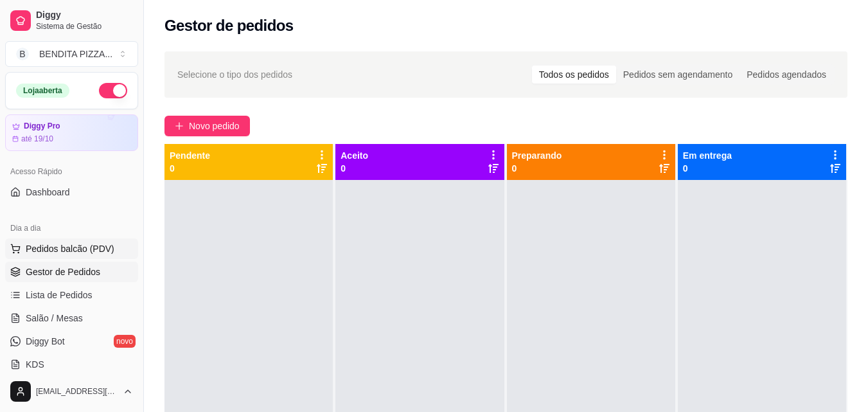 The width and height of the screenshot is (868, 412). I want to click on span: Diggy, so click(84, 15).